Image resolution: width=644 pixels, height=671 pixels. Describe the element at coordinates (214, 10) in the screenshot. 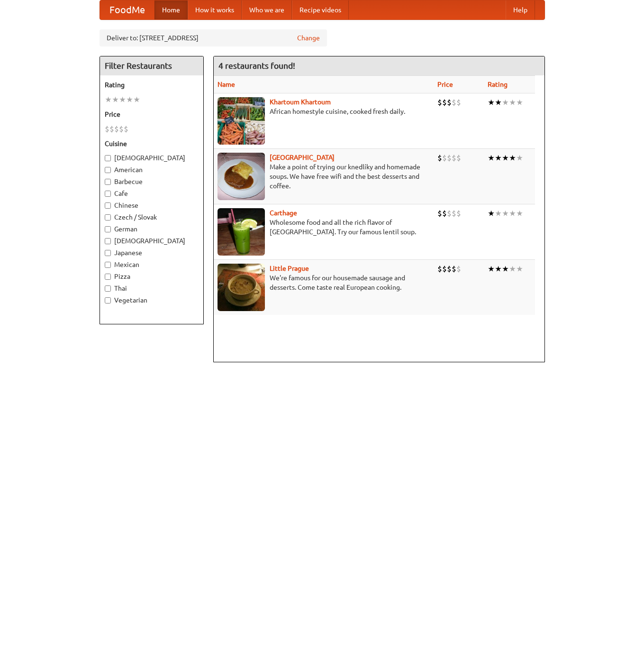

I see `a: How it works` at that location.